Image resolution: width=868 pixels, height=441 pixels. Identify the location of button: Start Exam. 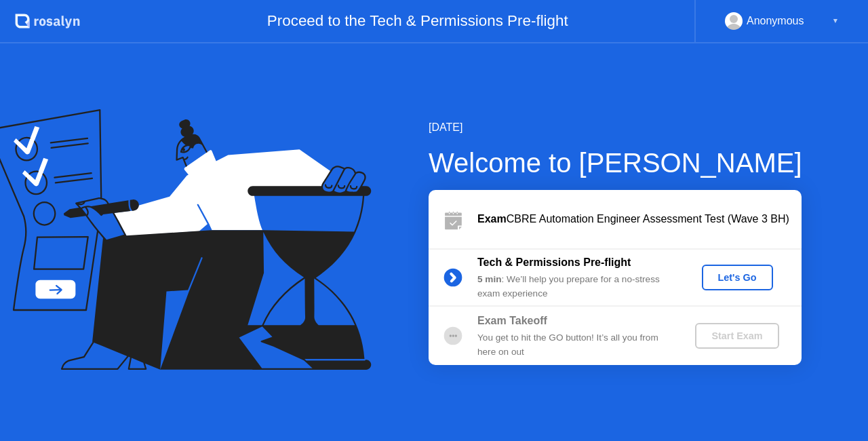
(737, 336).